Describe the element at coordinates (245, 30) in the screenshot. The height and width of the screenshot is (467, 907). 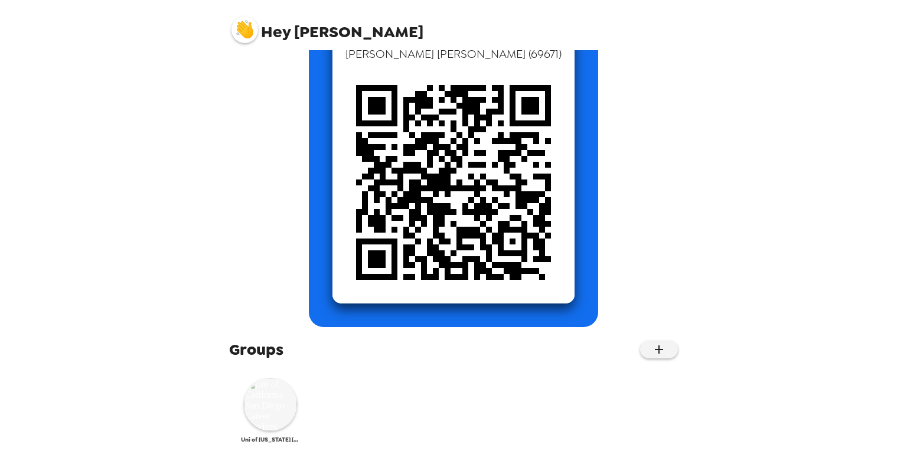
I see `img: profile pic` at that location.